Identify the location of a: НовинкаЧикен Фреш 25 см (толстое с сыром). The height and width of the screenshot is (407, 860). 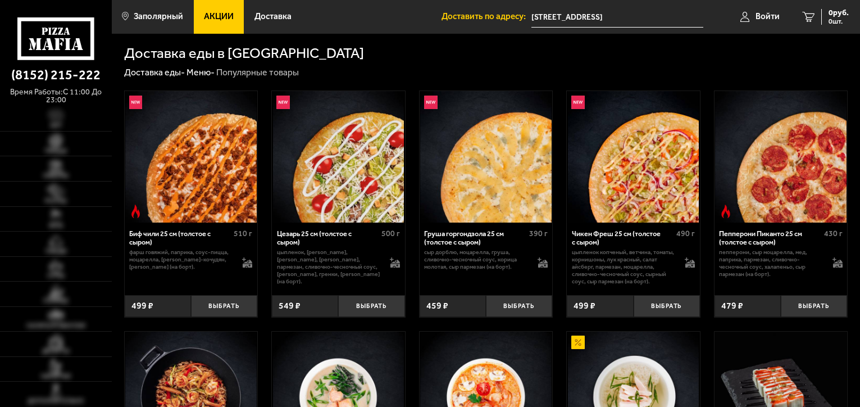
(633, 157).